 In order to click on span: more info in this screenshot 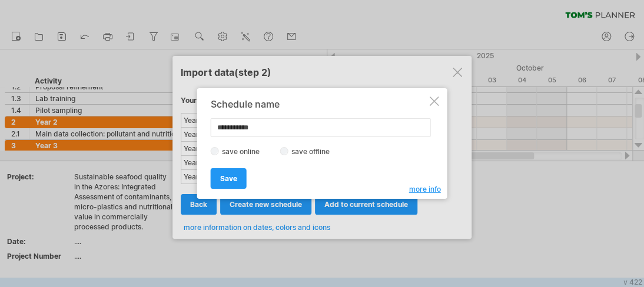, I will do `click(425, 189)`.